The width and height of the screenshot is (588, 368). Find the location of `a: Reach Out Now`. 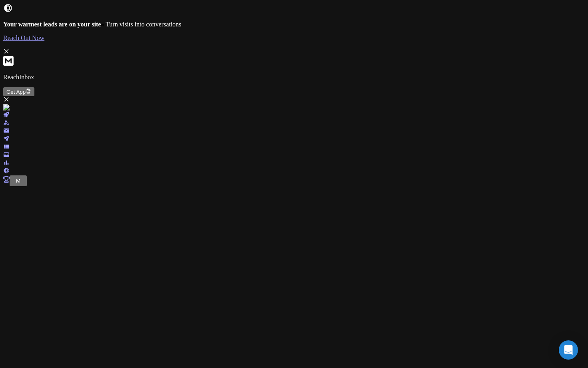

a: Reach Out Now is located at coordinates (294, 38).